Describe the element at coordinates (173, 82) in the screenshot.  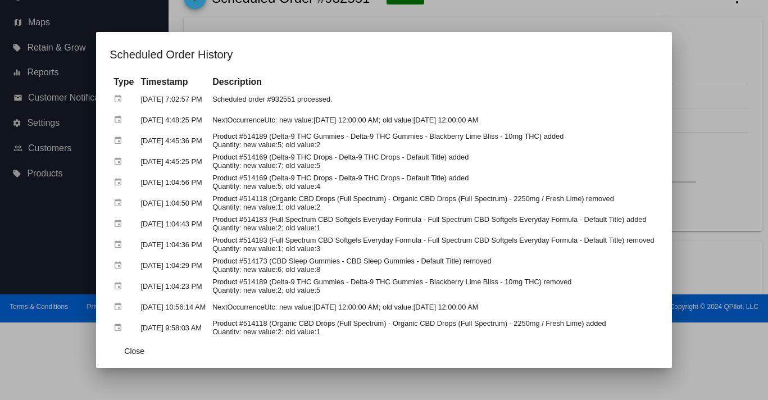
I see `th: Timestamp` at that location.